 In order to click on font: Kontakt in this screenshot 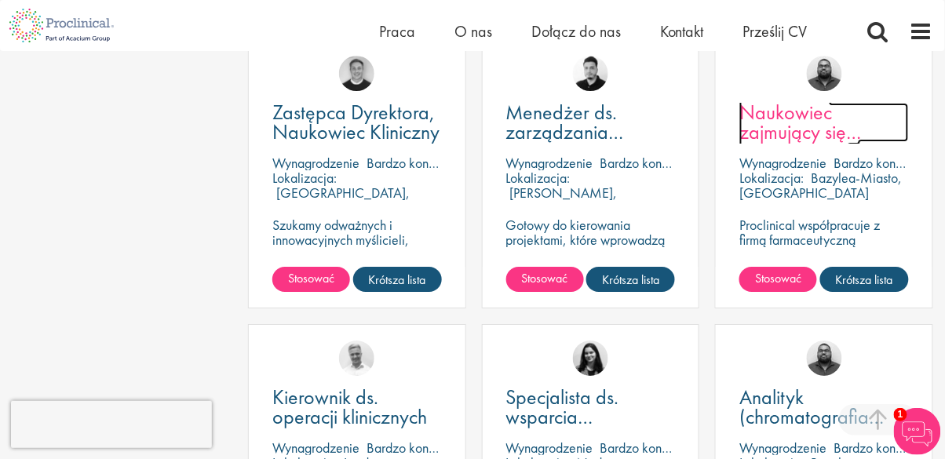, I will do `click(682, 31)`.